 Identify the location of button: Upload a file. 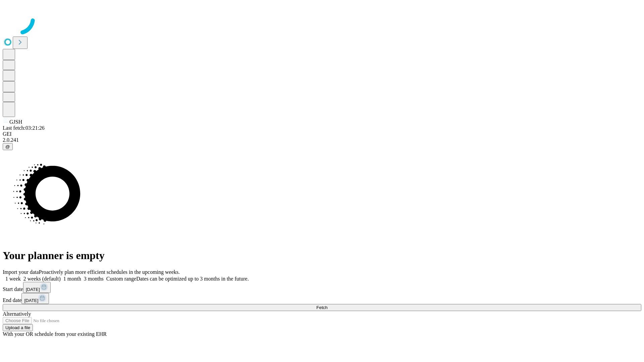
(18, 327).